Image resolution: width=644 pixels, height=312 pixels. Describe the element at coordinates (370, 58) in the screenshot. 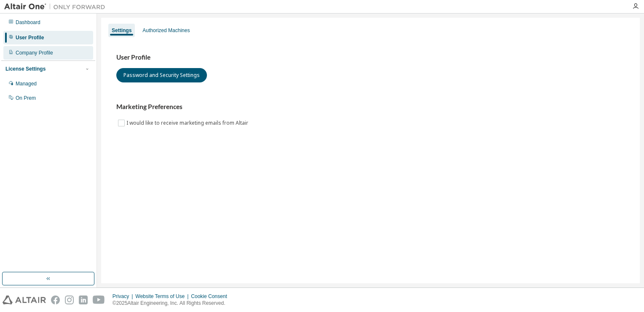

I see `h3: User Profile` at that location.